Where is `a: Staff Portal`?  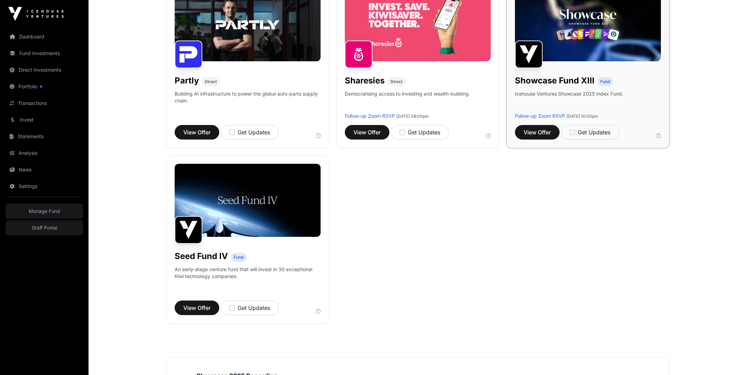 a: Staff Portal is located at coordinates (44, 228).